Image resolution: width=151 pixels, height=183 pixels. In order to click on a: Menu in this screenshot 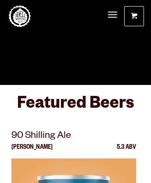, I will do `click(112, 15)`.